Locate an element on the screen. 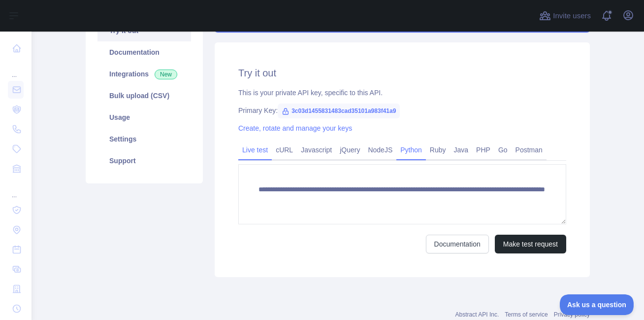 The height and width of the screenshot is (320, 644). span: 3c03d1455831483cad35101a983f41a9 is located at coordinates (339, 111).